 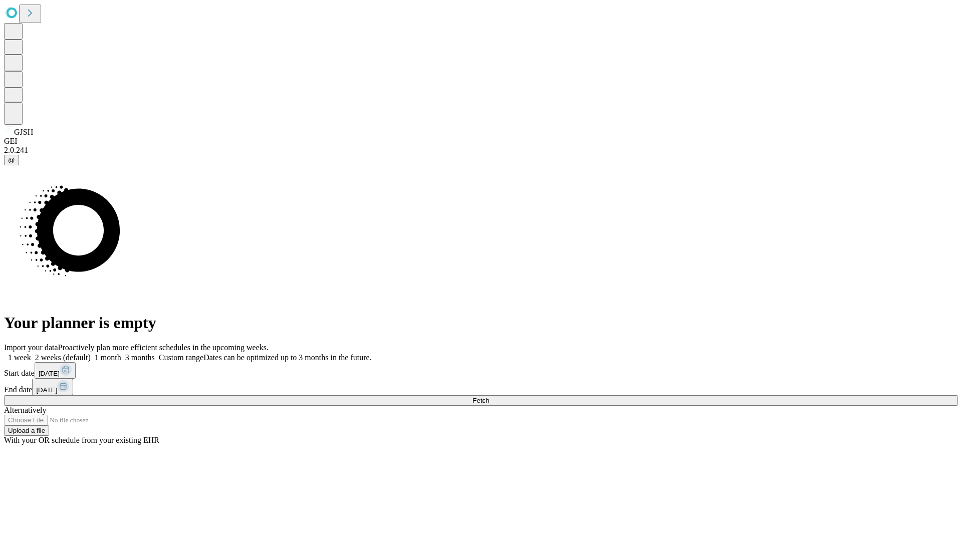 I want to click on span: 1 month, so click(x=108, y=357).